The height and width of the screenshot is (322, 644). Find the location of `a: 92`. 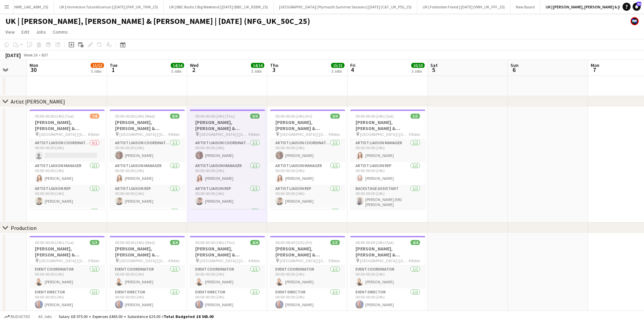

a: 92 is located at coordinates (637, 7).